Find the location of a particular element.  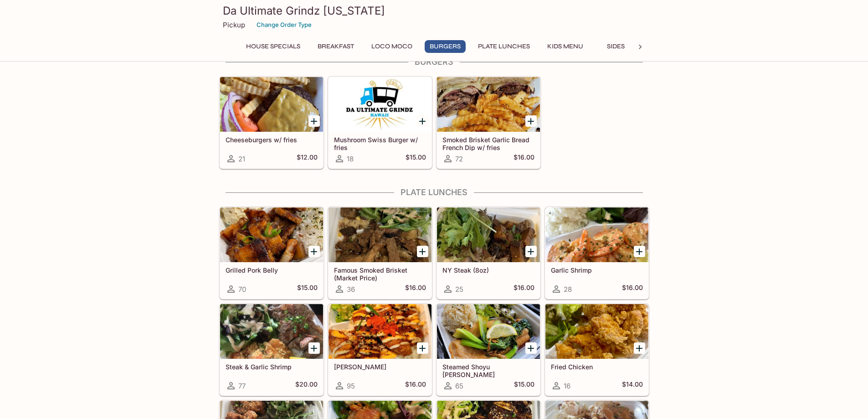

div: NY Steak (8oz) is located at coordinates (489, 235).